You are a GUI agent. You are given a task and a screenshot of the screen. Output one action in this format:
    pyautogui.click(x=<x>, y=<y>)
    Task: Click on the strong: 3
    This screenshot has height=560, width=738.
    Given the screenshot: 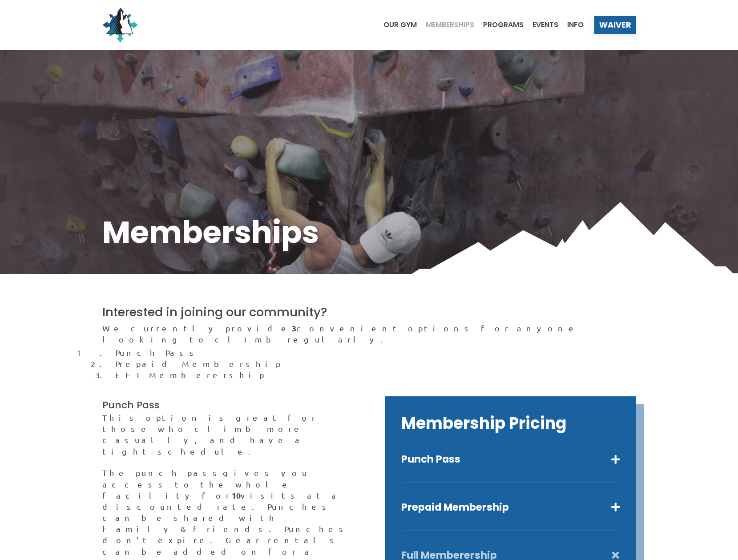 What is the action you would take?
    pyautogui.click(x=294, y=327)
    